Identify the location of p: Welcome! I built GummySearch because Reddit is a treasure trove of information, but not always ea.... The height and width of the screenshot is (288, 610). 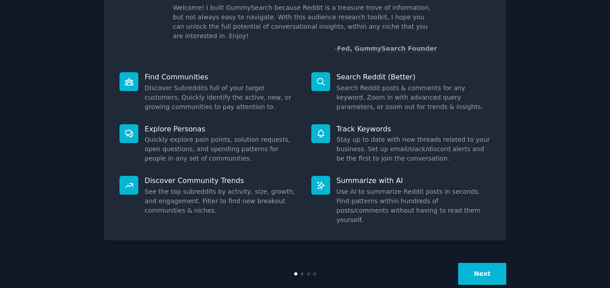
(305, 22).